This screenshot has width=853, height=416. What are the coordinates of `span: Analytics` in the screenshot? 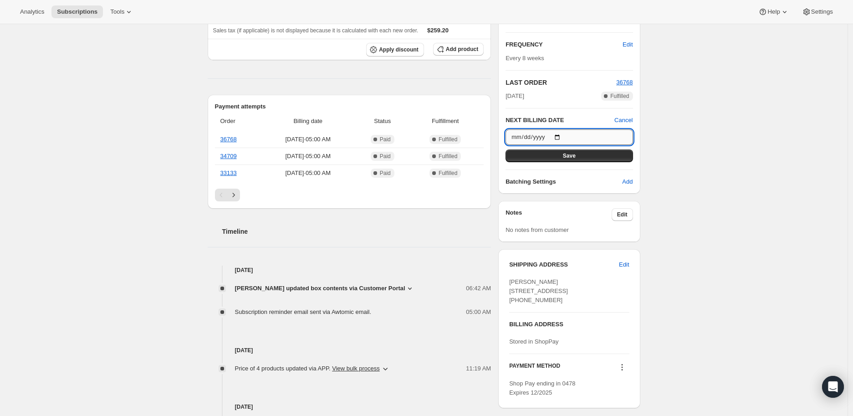 It's located at (32, 12).